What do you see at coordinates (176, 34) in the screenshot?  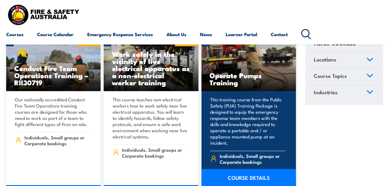 I see `a: About Us` at bounding box center [176, 34].